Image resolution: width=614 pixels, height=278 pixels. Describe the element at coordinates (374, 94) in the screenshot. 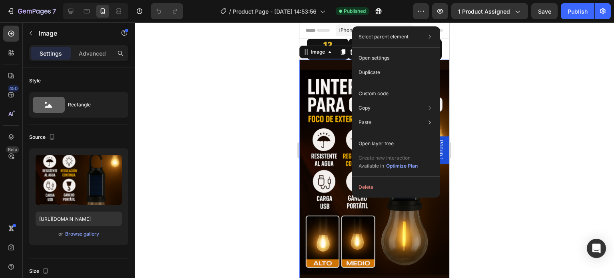

I see `p: Custom code` at that location.